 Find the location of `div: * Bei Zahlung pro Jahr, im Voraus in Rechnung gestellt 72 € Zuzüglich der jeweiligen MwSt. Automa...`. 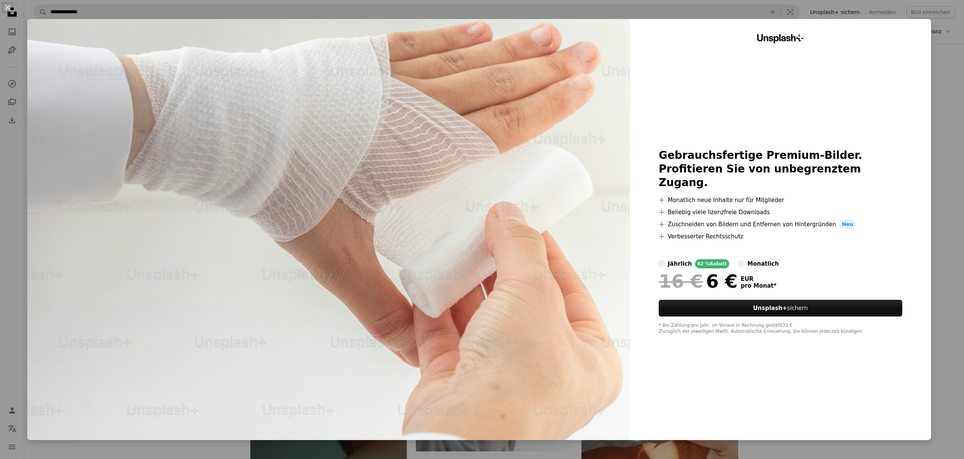

div: * Bei Zahlung pro Jahr, im Voraus in Rechnung gestellt 72 € Zuzüglich der jeweiligen MwSt. Automa... is located at coordinates (781, 329).